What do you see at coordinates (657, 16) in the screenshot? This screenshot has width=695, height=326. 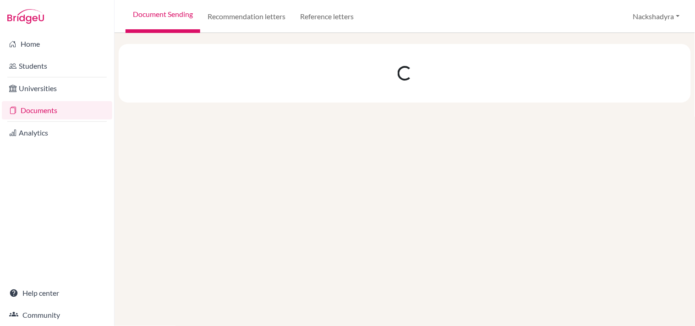 I see `button: Nackshadyra` at bounding box center [657, 16].